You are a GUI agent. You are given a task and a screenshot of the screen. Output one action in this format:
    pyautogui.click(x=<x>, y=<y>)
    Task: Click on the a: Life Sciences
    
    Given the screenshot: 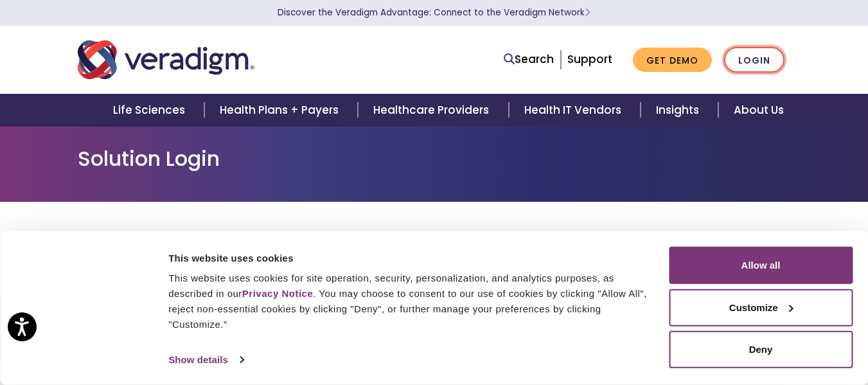 What is the action you would take?
    pyautogui.click(x=151, y=110)
    